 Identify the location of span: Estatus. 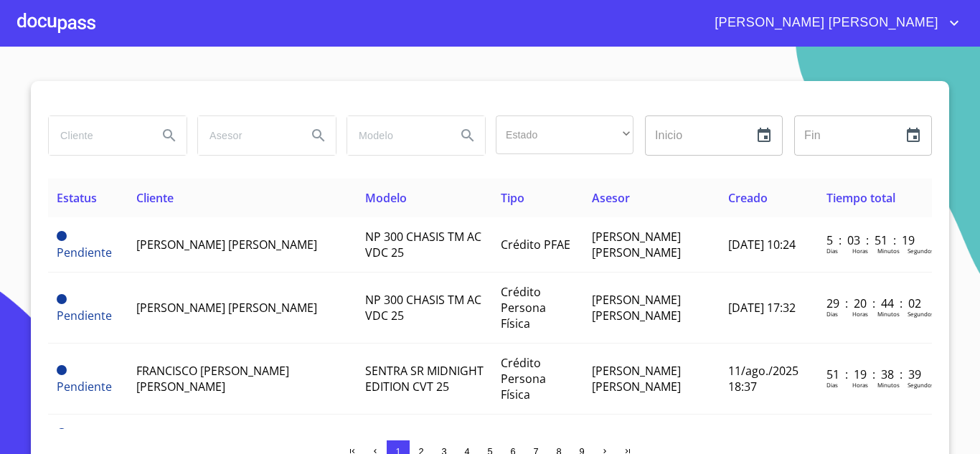
(77, 198).